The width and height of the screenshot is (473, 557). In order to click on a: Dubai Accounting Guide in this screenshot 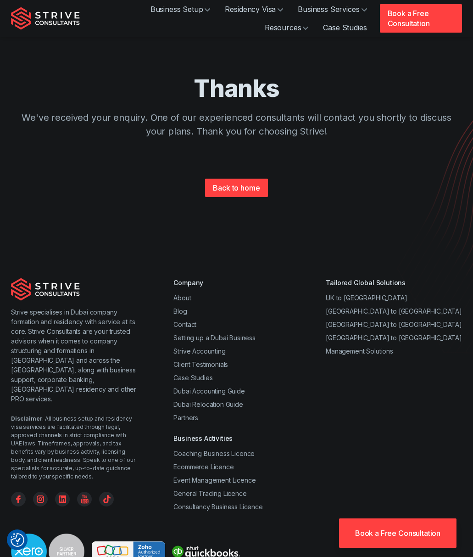, I will do `click(209, 391)`.